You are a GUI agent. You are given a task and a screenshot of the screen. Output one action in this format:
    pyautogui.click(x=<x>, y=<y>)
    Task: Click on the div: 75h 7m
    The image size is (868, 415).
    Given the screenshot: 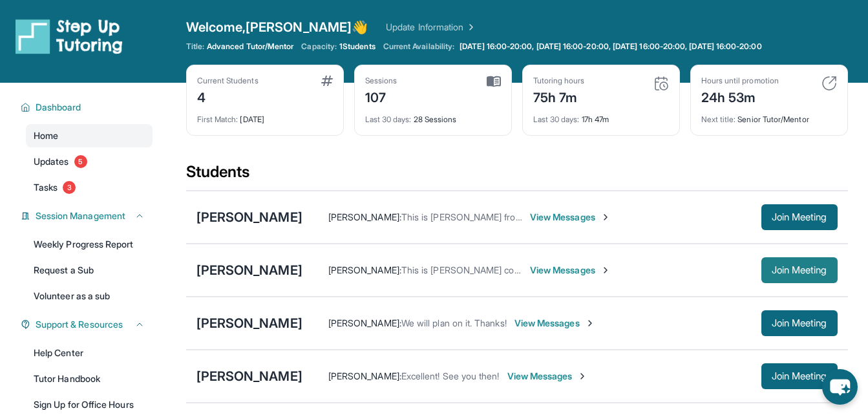 What is the action you would take?
    pyautogui.click(x=559, y=96)
    